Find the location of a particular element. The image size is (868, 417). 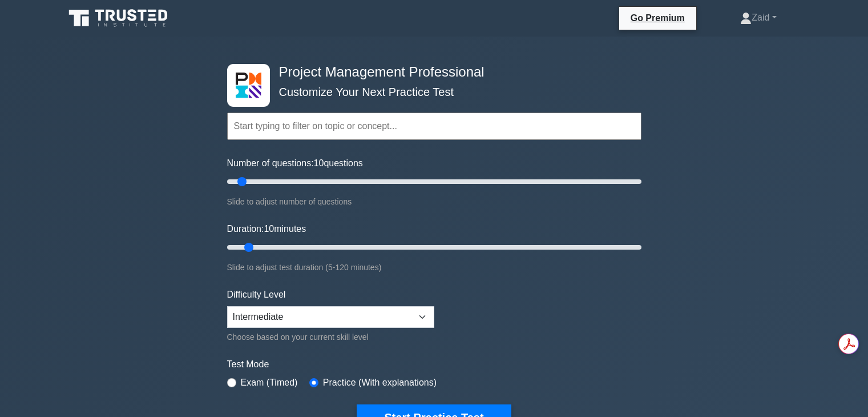

div: Slide to adjust number of questions is located at coordinates (434, 201).